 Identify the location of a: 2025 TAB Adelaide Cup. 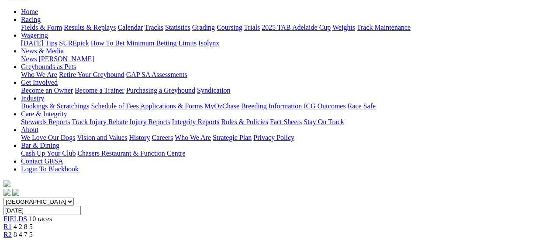
(296, 27).